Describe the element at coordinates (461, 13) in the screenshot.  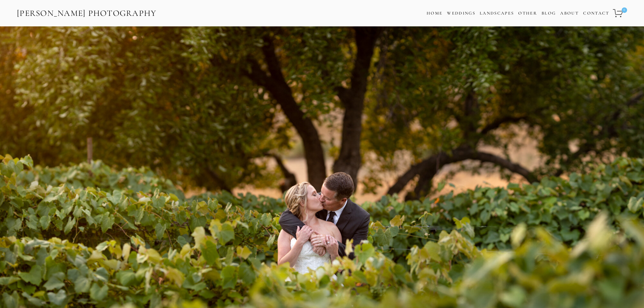
I see `a: Weddings` at that location.